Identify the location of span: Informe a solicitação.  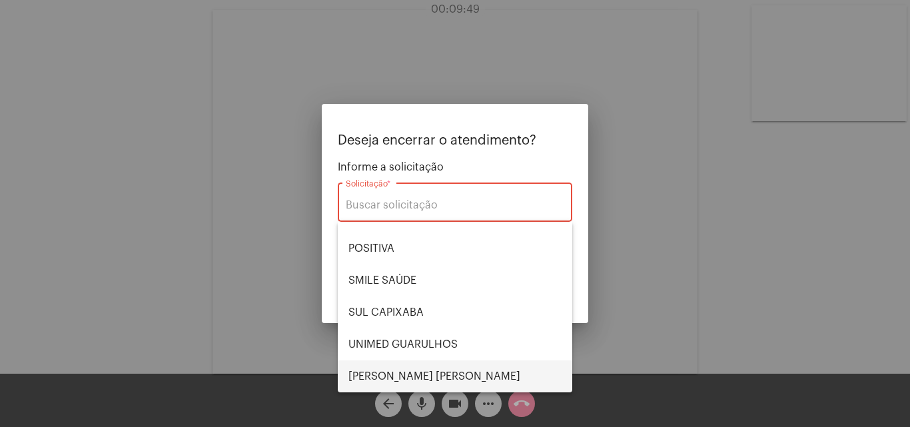
(455, 167).